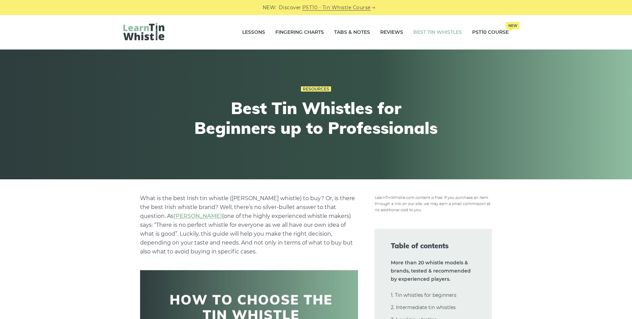 Image resolution: width=632 pixels, height=319 pixels. What do you see at coordinates (512, 26) in the screenshot?
I see `span: New` at bounding box center [512, 26].